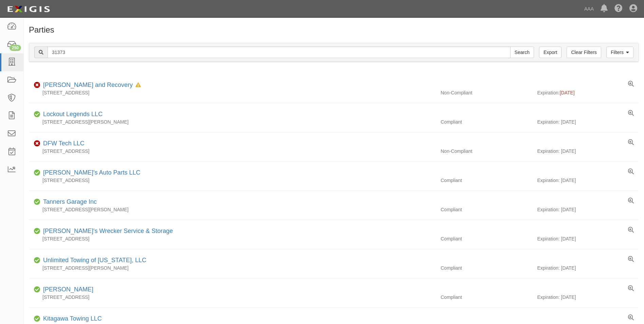  What do you see at coordinates (334, 30) in the screenshot?
I see `h1: Parties` at bounding box center [334, 30].